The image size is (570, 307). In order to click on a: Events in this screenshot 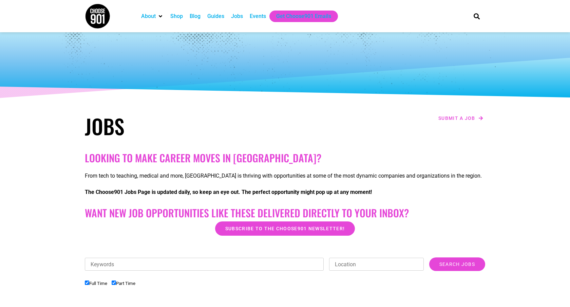, I will do `click(258, 16)`.